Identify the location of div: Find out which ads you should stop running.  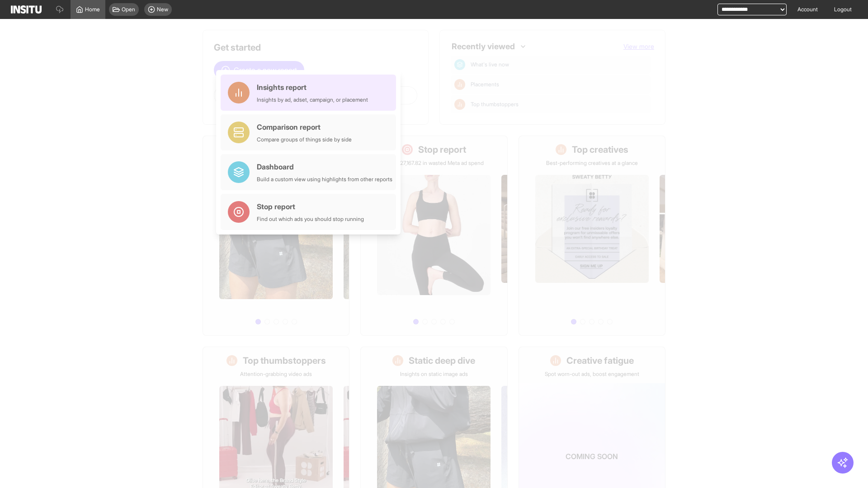
(310, 219).